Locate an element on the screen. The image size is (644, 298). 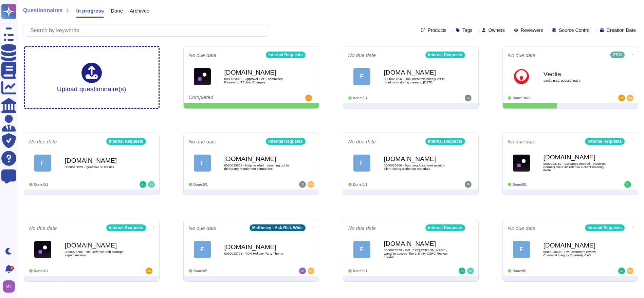
span: 0000023866 - Approval Tier 1 committee Review for TEchnipEnergies is located at coordinates (259, 80).